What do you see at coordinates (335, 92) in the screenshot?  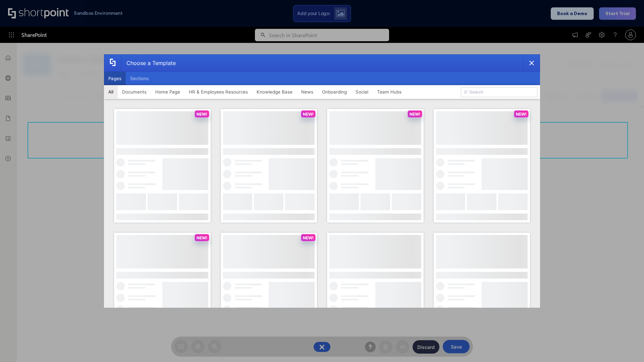 I see `button: Onboarding` at bounding box center [335, 92].